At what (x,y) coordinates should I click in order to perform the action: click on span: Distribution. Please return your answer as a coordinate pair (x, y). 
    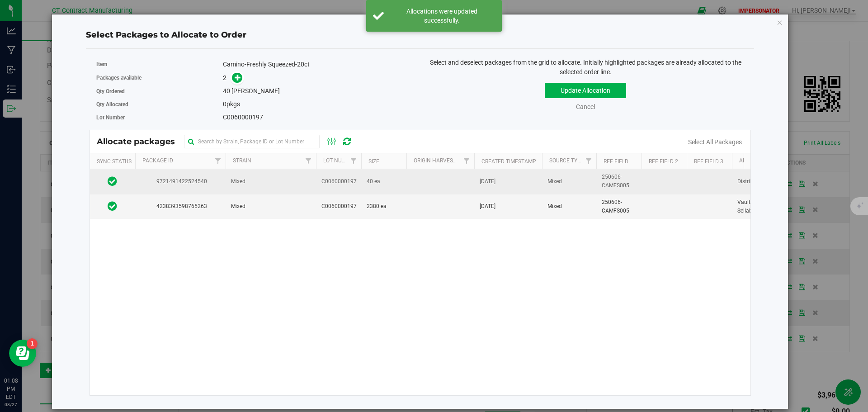
    Looking at the image, I should click on (752, 181).